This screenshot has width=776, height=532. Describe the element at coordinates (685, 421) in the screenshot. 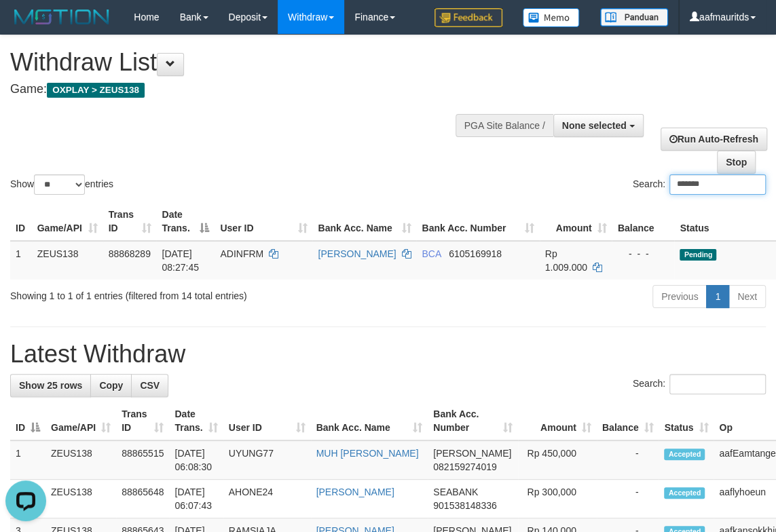

I see `th: Status: activate to sort column ascending` at that location.